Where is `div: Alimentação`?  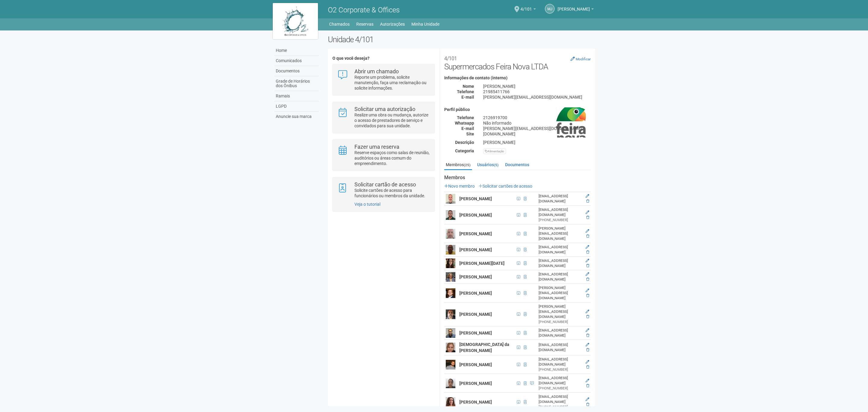 div: Alimentação is located at coordinates (495, 151).